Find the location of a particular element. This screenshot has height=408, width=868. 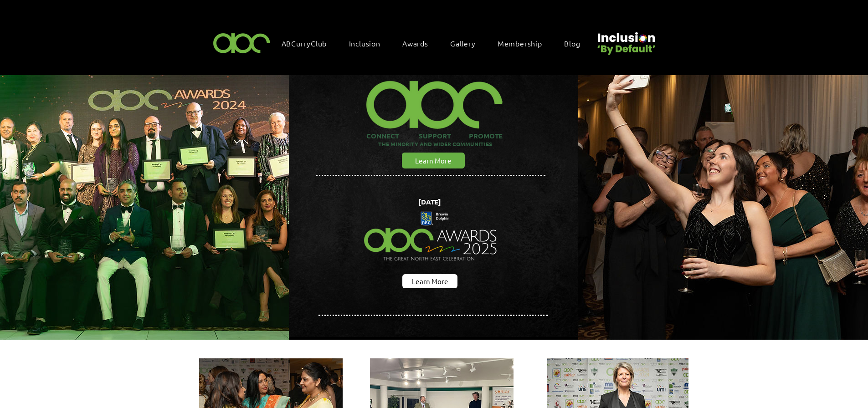

a: Gallery is located at coordinates (468, 43).